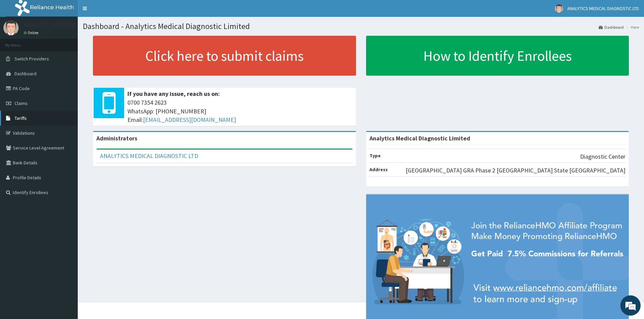 The image size is (644, 319). Describe the element at coordinates (25, 74) in the screenshot. I see `span: Dashboard` at that location.